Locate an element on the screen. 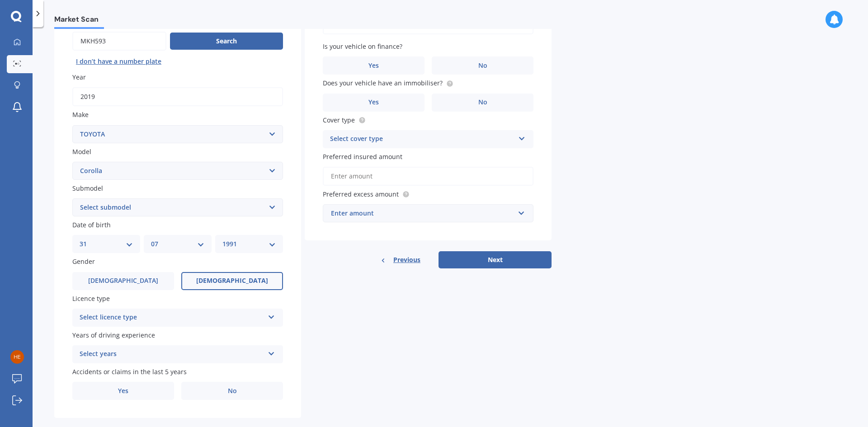  div: Enter amount is located at coordinates (423, 214).